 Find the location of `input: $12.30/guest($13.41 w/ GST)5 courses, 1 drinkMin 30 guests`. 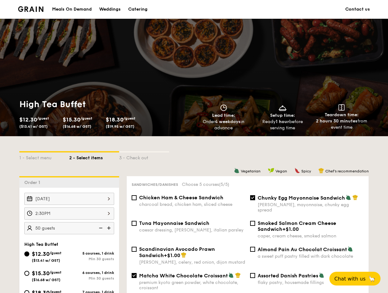

input: $12.30/guest($13.41 w/ GST)5 courses, 1 drinkMin 30 guests is located at coordinates (27, 254).